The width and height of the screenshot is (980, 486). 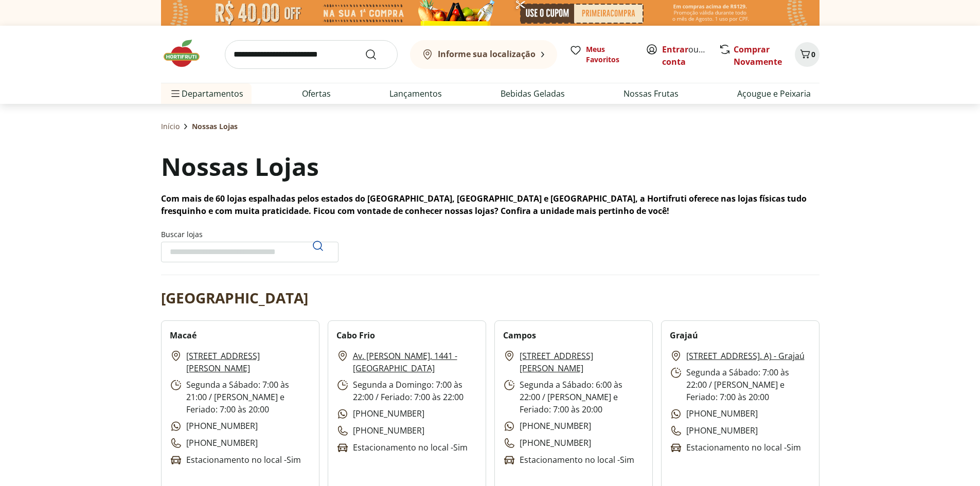 I want to click on span: Meus Favoritos, so click(x=609, y=55).